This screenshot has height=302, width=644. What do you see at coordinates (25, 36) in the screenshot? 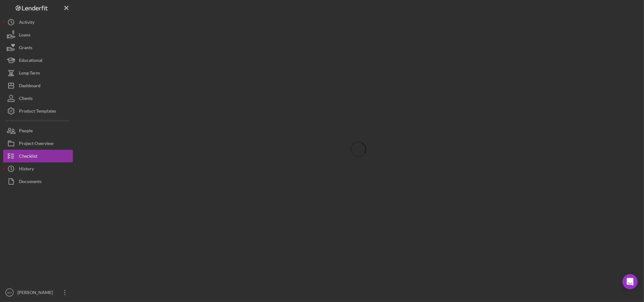
I see `div: Loans` at bounding box center [25, 36].